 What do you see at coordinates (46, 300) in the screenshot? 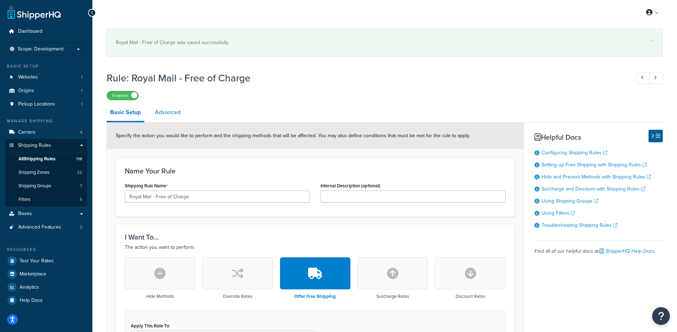
I see `a: Help Docs` at bounding box center [46, 300].